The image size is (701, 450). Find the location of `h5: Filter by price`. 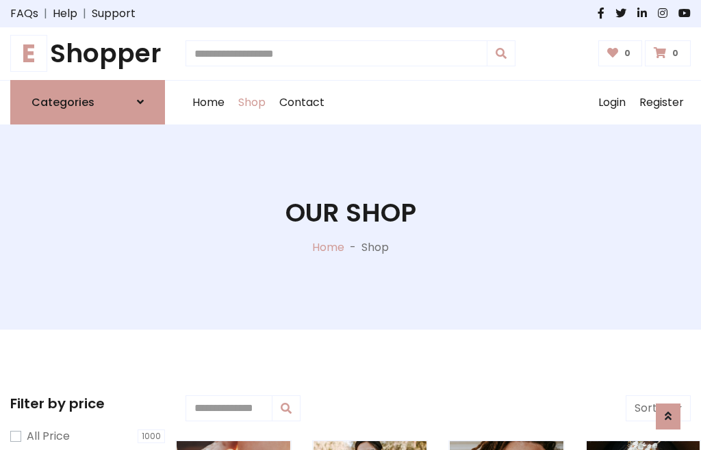

h5: Filter by price is located at coordinates (88, 404).